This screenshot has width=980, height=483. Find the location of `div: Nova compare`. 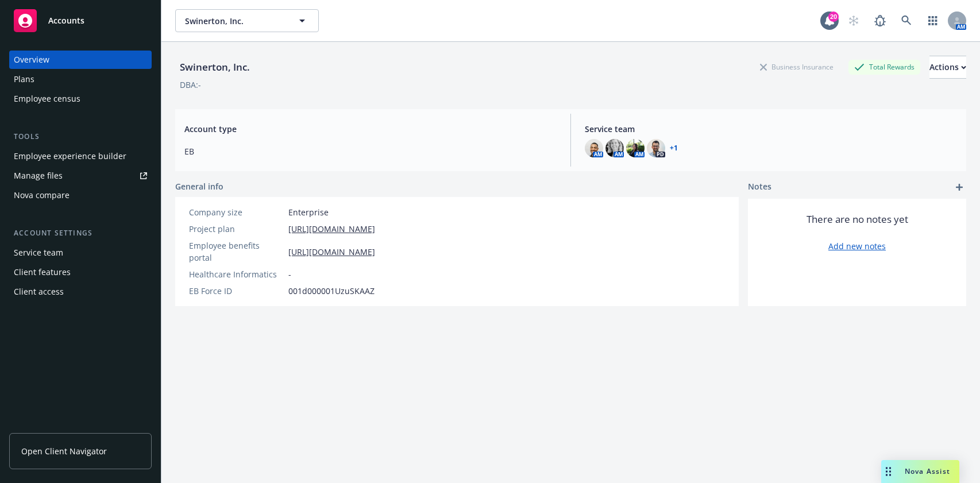

div: Nova compare is located at coordinates (41, 195).